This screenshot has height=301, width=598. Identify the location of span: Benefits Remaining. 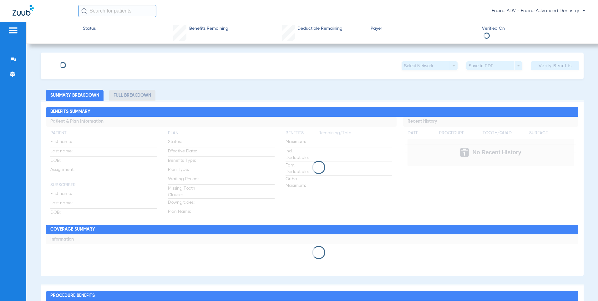
(209, 28).